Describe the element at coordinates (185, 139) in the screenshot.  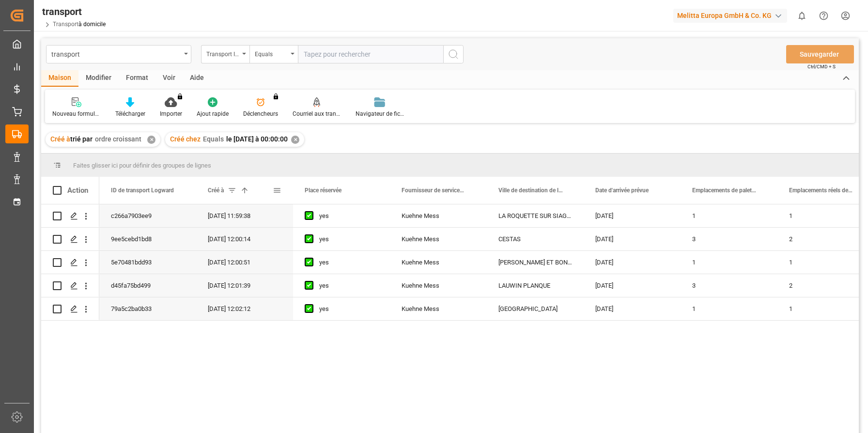
I see `font: Créé chez` at that location.